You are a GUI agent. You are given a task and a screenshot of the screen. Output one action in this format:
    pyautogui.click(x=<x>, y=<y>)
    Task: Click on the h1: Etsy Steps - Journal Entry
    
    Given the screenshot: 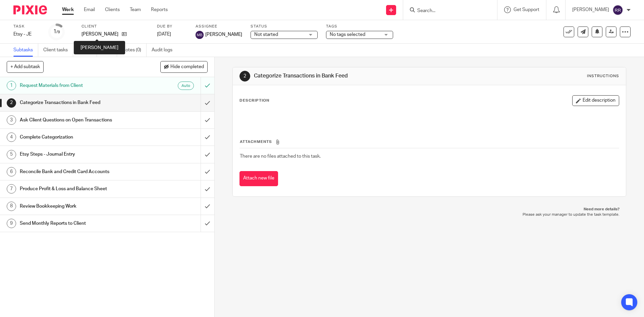 What is the action you would take?
    pyautogui.click(x=78, y=155)
    